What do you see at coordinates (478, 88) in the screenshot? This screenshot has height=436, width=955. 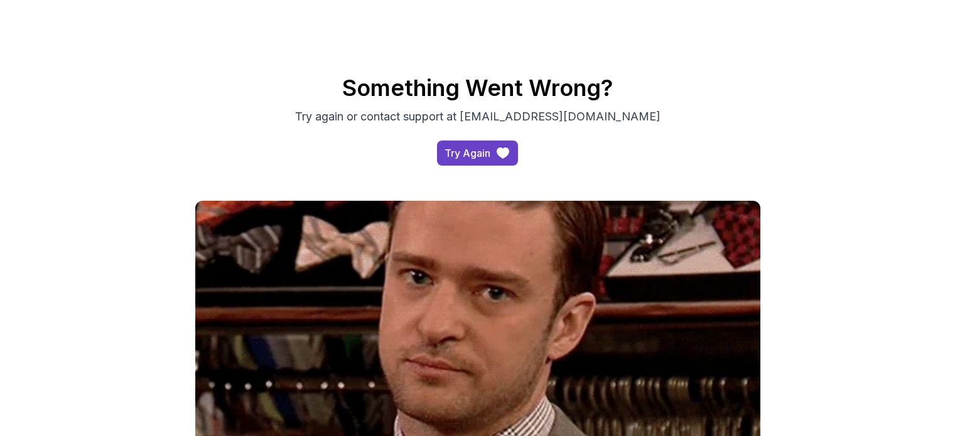 I see `h2: Something Went Wrong?` at bounding box center [478, 88].